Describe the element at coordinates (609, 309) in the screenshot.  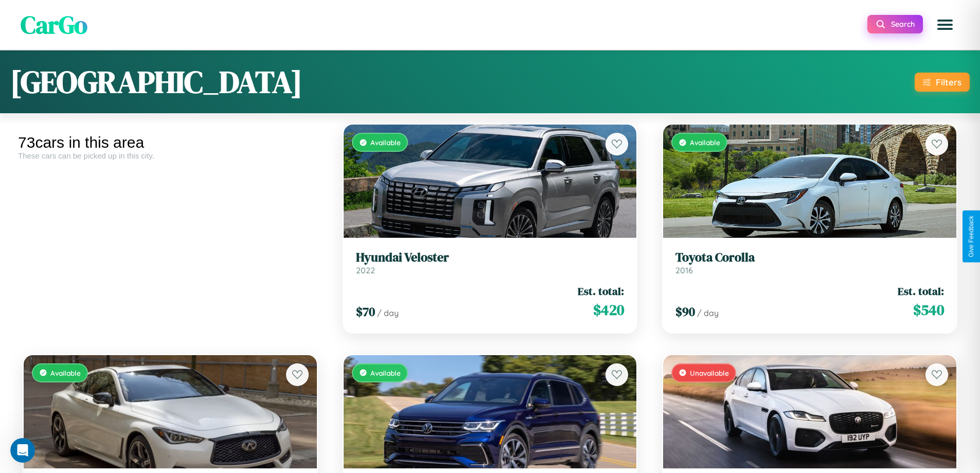
I see `span: $ 420` at that location.